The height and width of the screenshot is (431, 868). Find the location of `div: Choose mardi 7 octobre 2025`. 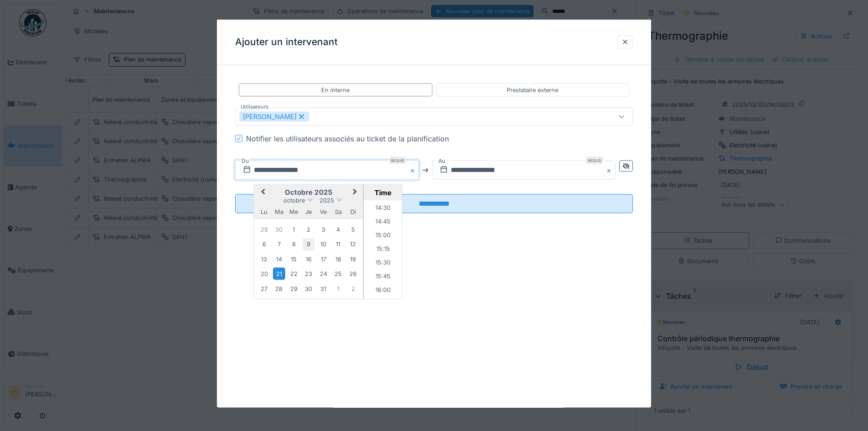

div: Choose mardi 7 octobre 2025 is located at coordinates (279, 244).